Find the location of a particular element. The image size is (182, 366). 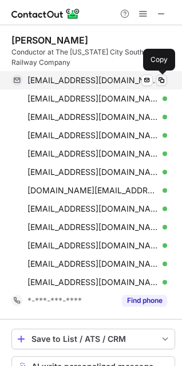

div: Save to List / ATS / CRM is located at coordinates (94, 339).